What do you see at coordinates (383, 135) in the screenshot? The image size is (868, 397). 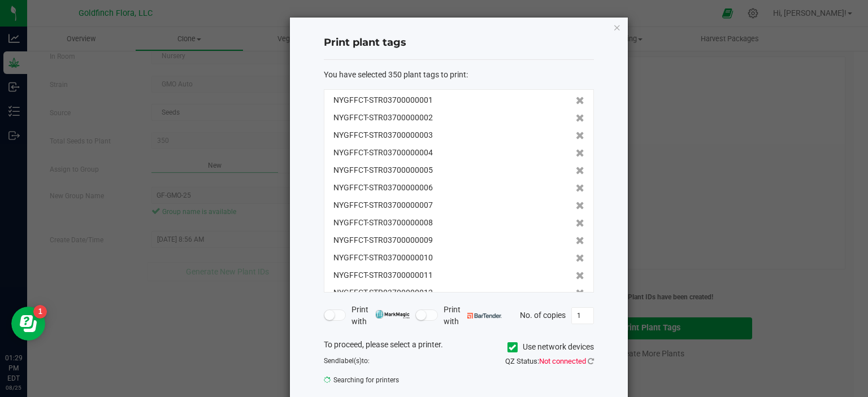 I see `span: NYGFFCT-STR03700000003` at bounding box center [383, 135].